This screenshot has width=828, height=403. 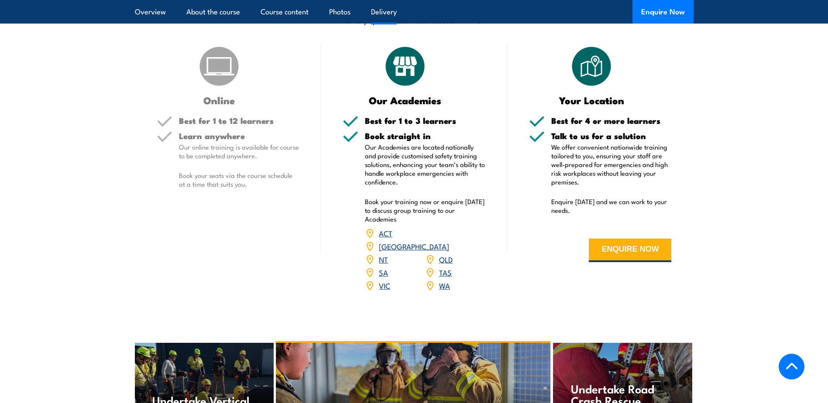 What do you see at coordinates (425, 136) in the screenshot?
I see `h5: Book straight in` at bounding box center [425, 136].